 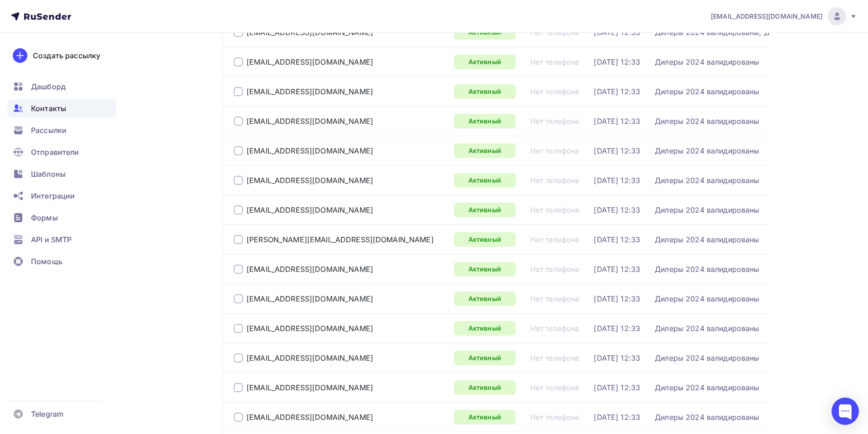 What do you see at coordinates (44, 217) in the screenshot?
I see `span: Формы` at bounding box center [44, 217].